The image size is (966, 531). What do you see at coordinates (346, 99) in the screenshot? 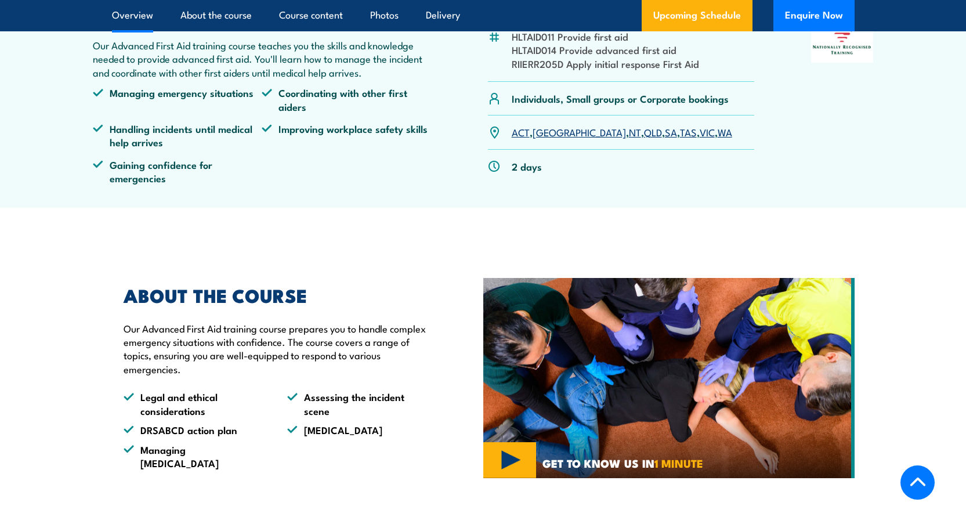
I see `li: Coordinating with other first aiders` at bounding box center [346, 99].